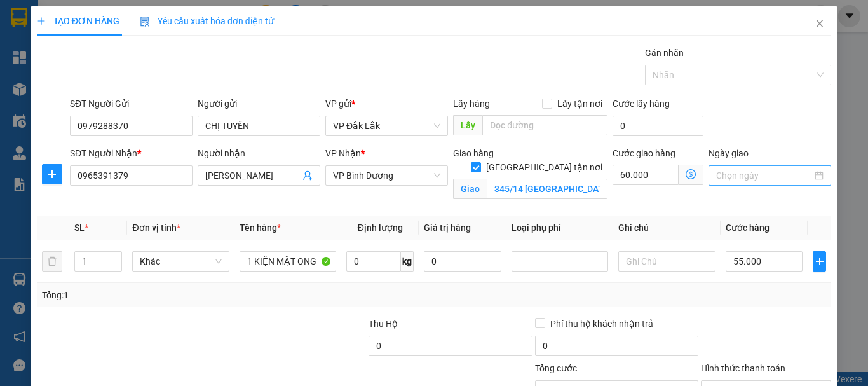 This screenshot has height=386, width=868. What do you see at coordinates (667, 262) in the screenshot?
I see `input: Ghi Chú` at bounding box center [667, 262].